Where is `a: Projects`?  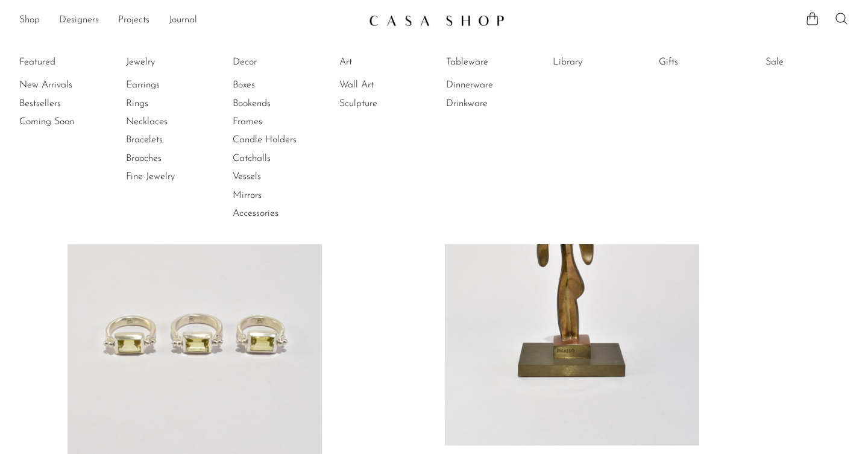 a: Projects is located at coordinates (133, 21).